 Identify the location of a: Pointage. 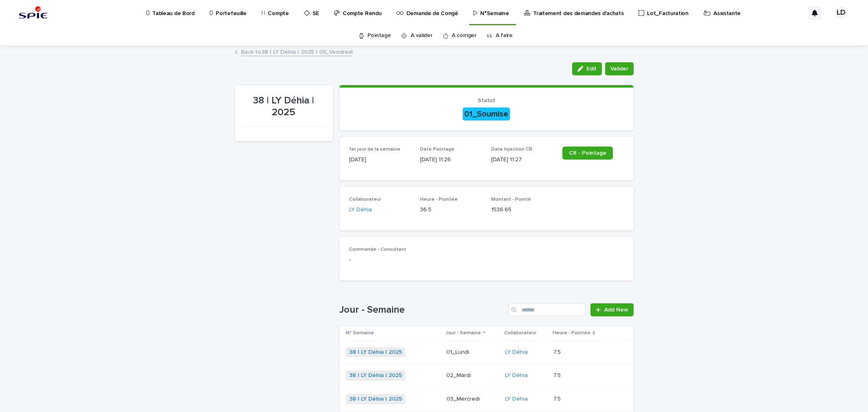
(379, 35).